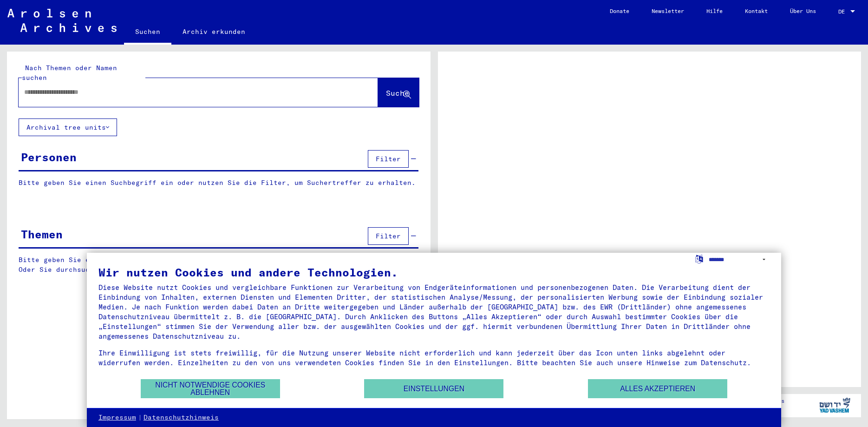 This screenshot has width=868, height=427. I want to click on div: Ihre Einwilligung ist stets freiwillig, für die Nutzung unserer Website nicht erforderlich und ka..., so click(434, 358).